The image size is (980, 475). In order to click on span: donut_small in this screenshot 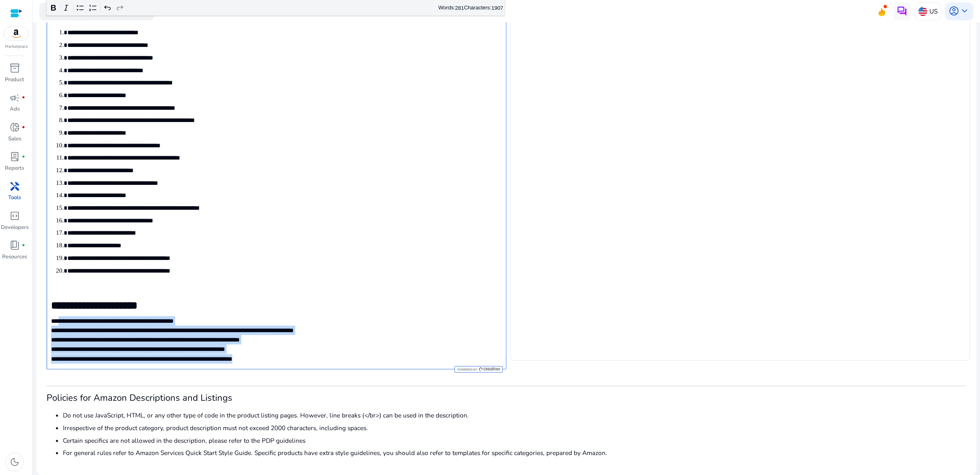, I will do `click(15, 127)`.